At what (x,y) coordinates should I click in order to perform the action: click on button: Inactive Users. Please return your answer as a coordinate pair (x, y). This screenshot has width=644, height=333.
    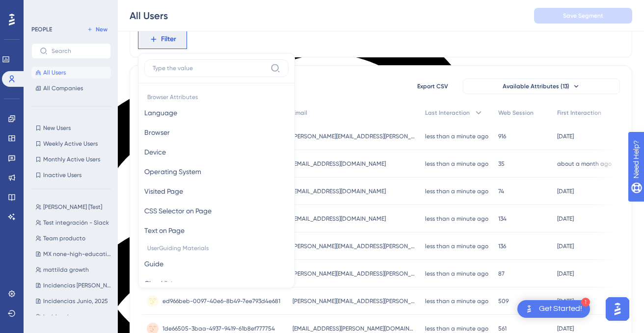
    Looking at the image, I should click on (71, 175).